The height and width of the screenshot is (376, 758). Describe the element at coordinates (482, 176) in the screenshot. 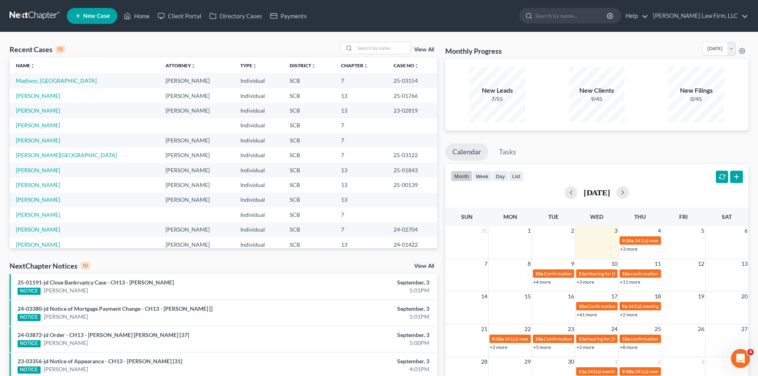

I see `button: week` at that location.